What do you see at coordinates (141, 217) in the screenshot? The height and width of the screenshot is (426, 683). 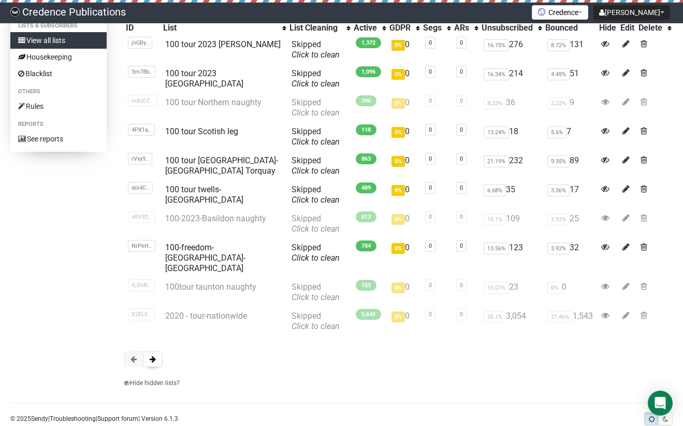 I see `span: vRV9Q..` at bounding box center [141, 217].